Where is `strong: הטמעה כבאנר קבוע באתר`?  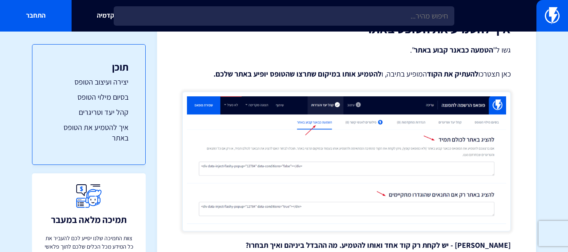 strong: הטמעה כבאנר קבוע באתר is located at coordinates (454, 50).